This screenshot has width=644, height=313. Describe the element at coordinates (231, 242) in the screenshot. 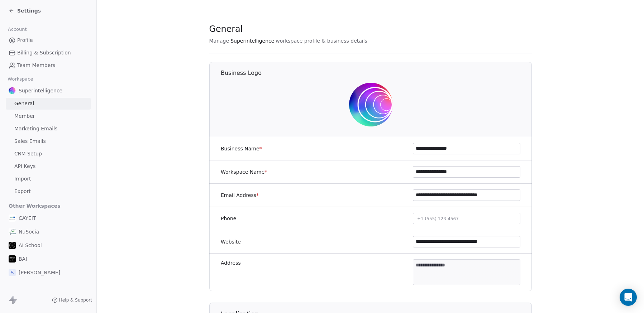

I see `label: Website` at that location.